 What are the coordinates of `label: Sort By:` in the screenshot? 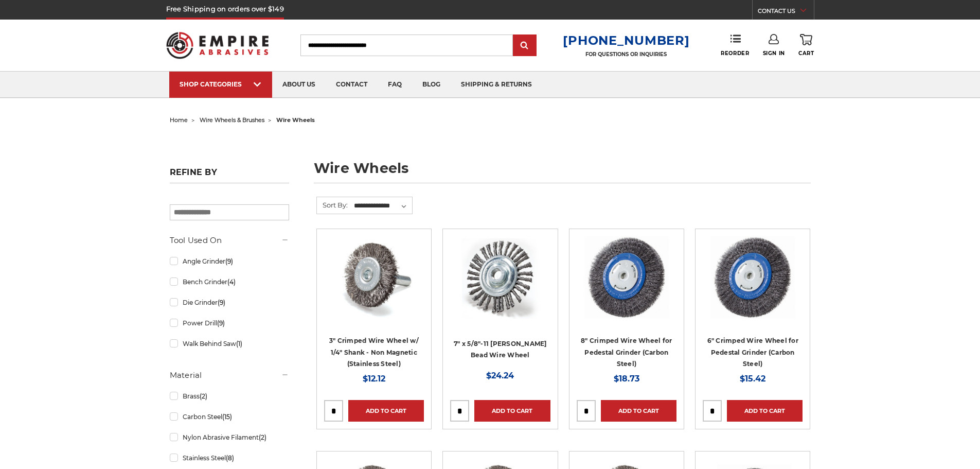 It's located at (333, 205).